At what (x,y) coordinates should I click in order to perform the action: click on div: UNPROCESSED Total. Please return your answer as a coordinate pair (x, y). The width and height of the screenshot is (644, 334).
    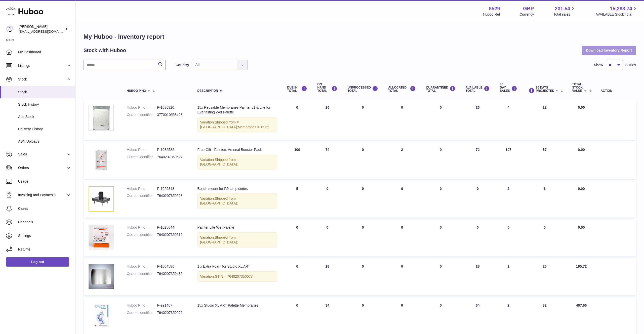
    Looking at the image, I should click on (363, 89).